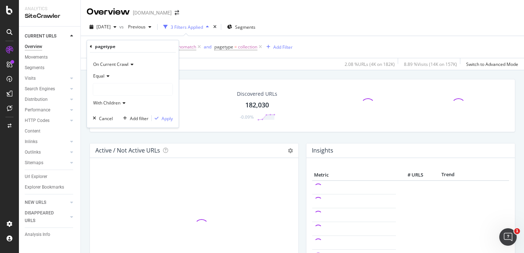  What do you see at coordinates (46, 163) in the screenshot?
I see `a: Sitemaps` at bounding box center [46, 163].